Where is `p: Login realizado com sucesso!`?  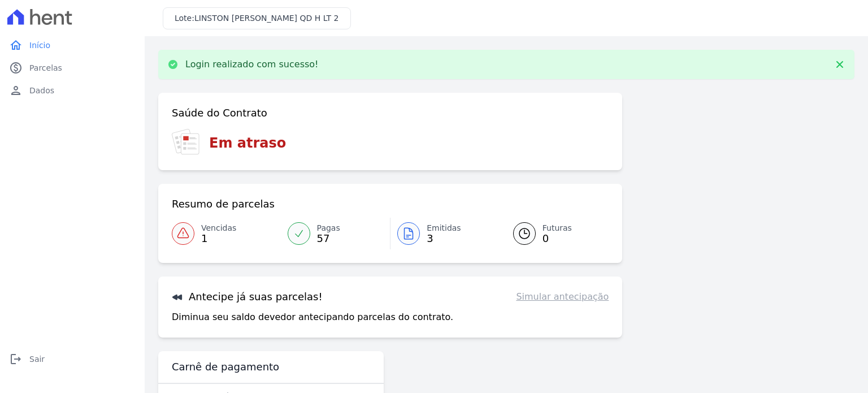
p: Login realizado com sucesso! is located at coordinates (252, 64).